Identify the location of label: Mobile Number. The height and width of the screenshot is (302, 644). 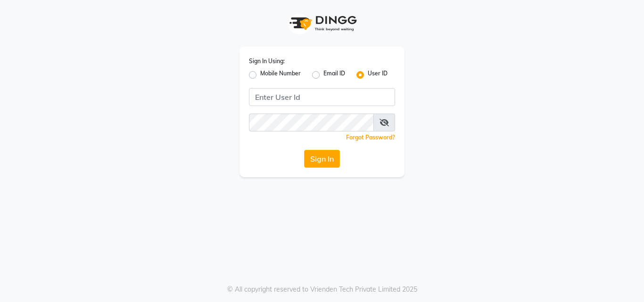
(281, 75).